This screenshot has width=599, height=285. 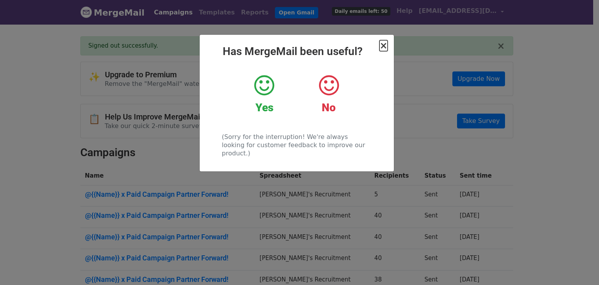 I want to click on button: Close, so click(x=383, y=46).